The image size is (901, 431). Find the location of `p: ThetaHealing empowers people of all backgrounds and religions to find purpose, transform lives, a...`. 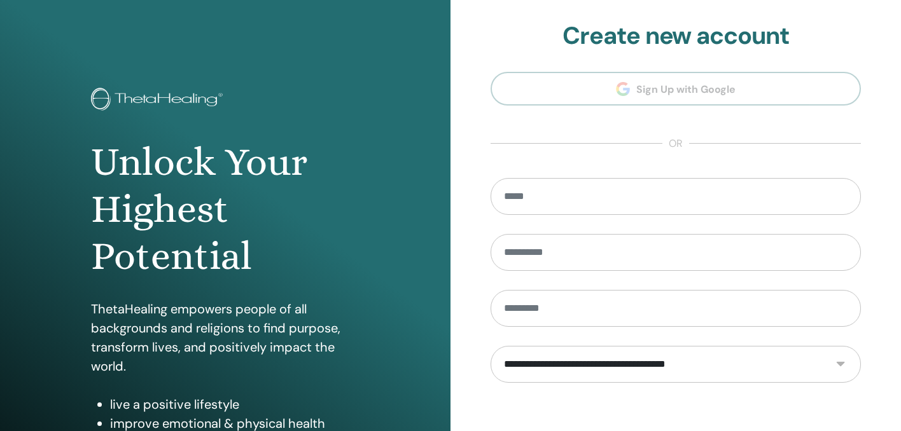

p: ThetaHealing empowers people of all backgrounds and religions to find purpose, transform lives, a... is located at coordinates (225, 338).